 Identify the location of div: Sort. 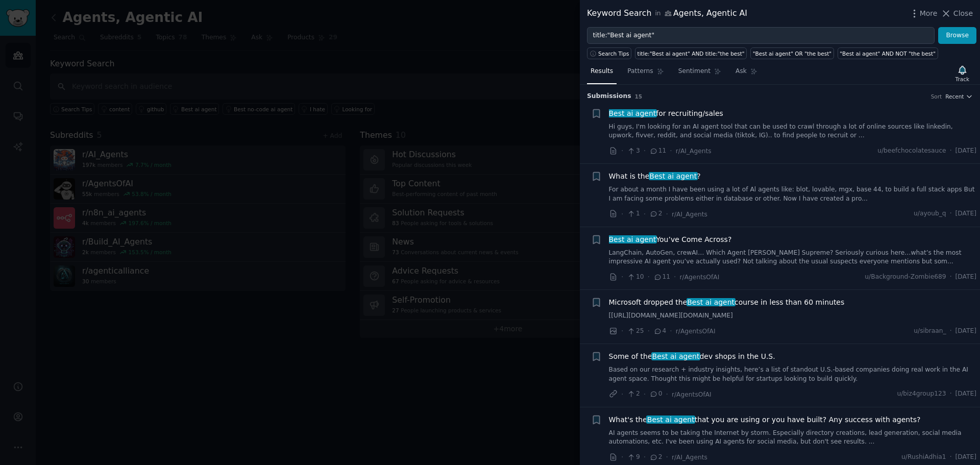
(937, 96).